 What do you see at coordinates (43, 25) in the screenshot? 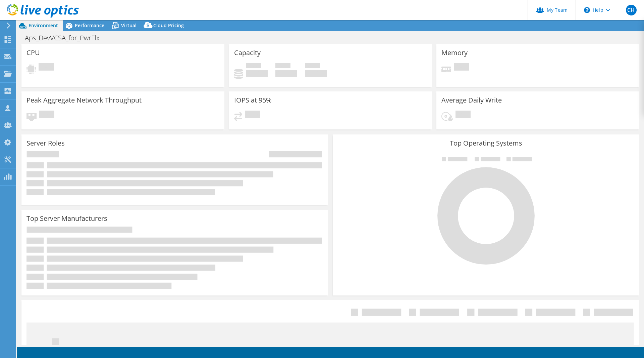
I see `span: Environment` at bounding box center [43, 25].